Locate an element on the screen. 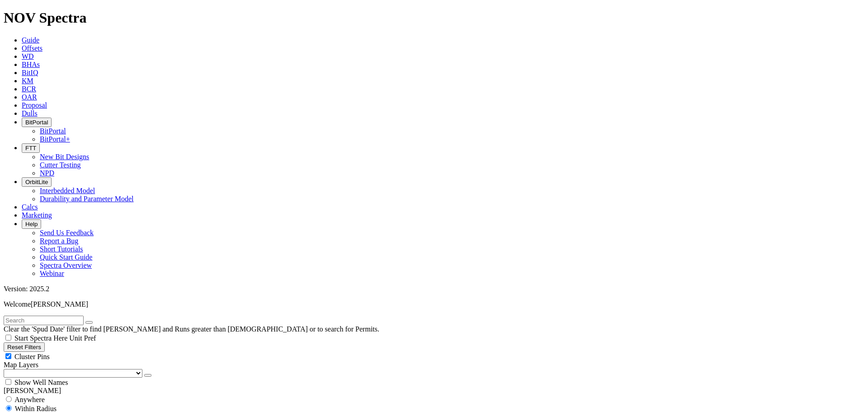 This screenshot has width=868, height=412. a: KM is located at coordinates (27, 81).